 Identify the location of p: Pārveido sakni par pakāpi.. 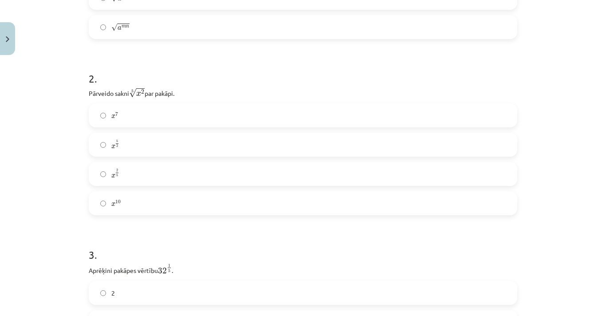
(303, 92).